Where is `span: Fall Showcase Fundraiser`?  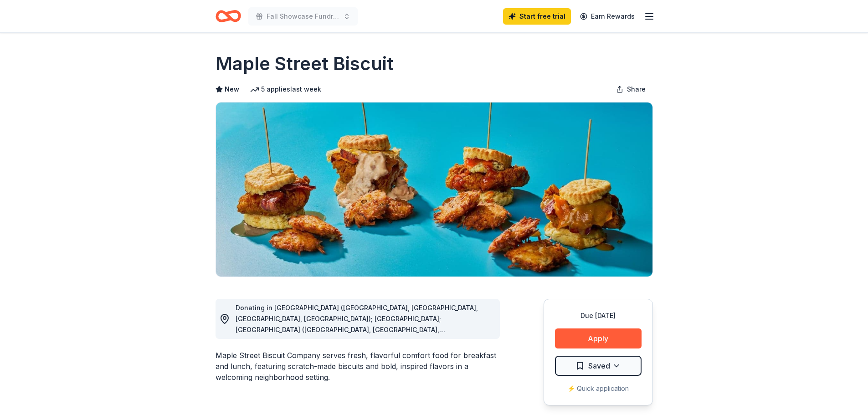
span: Fall Showcase Fundraiser is located at coordinates (303, 16).